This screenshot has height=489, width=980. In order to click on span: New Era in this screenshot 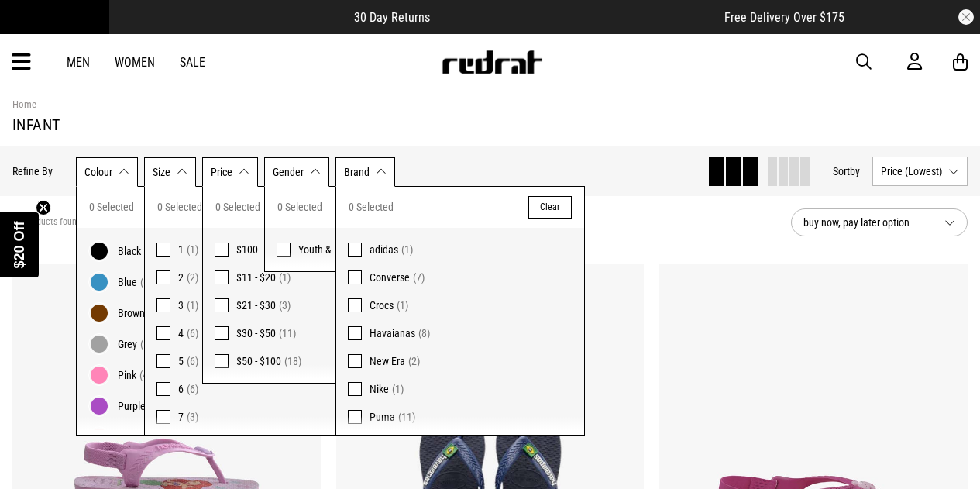, I will do `click(388, 361)`.